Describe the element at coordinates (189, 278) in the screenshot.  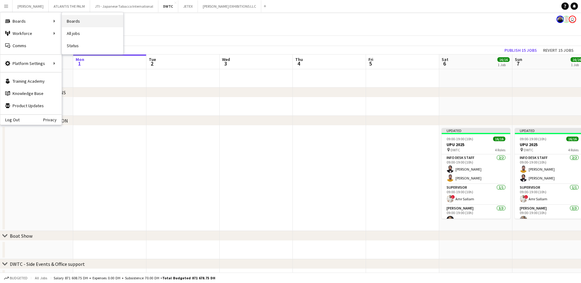
I see `span: Total Budgeted 871 678.75 DH` at that location.